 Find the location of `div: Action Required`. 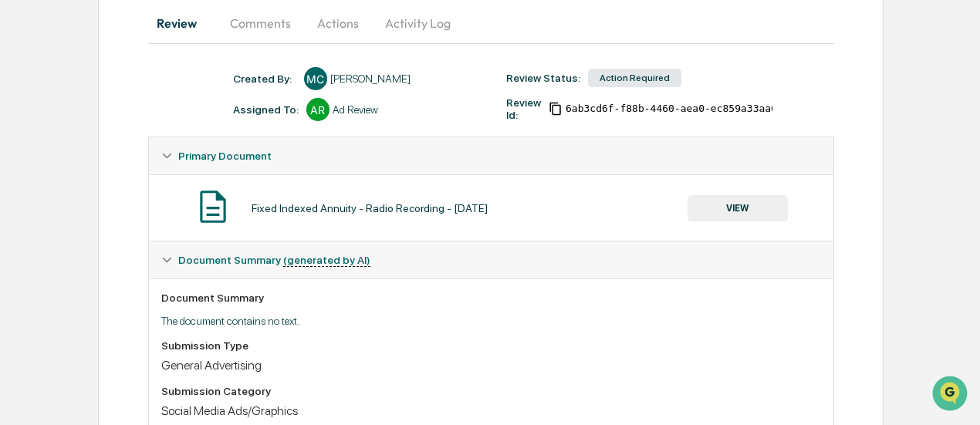

div: Action Required is located at coordinates (634, 78).